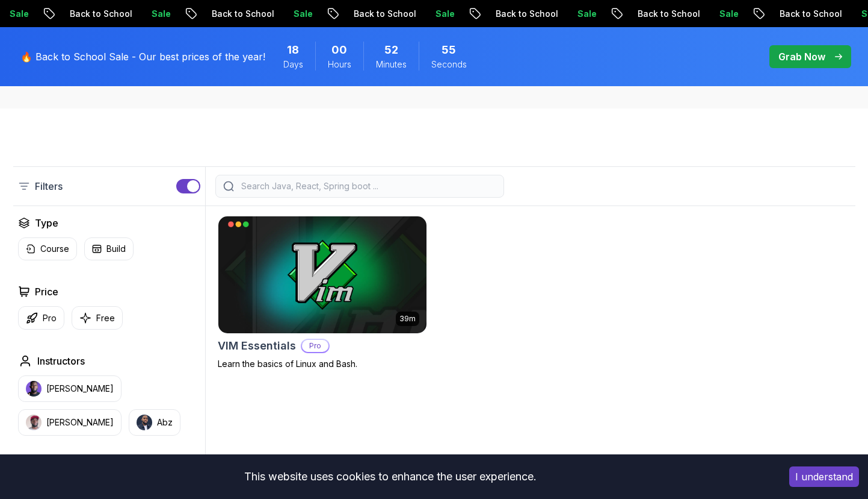 The height and width of the screenshot is (499, 868). What do you see at coordinates (322, 364) in the screenshot?
I see `p: Learn the basics of Linux and Bash.` at bounding box center [322, 364].